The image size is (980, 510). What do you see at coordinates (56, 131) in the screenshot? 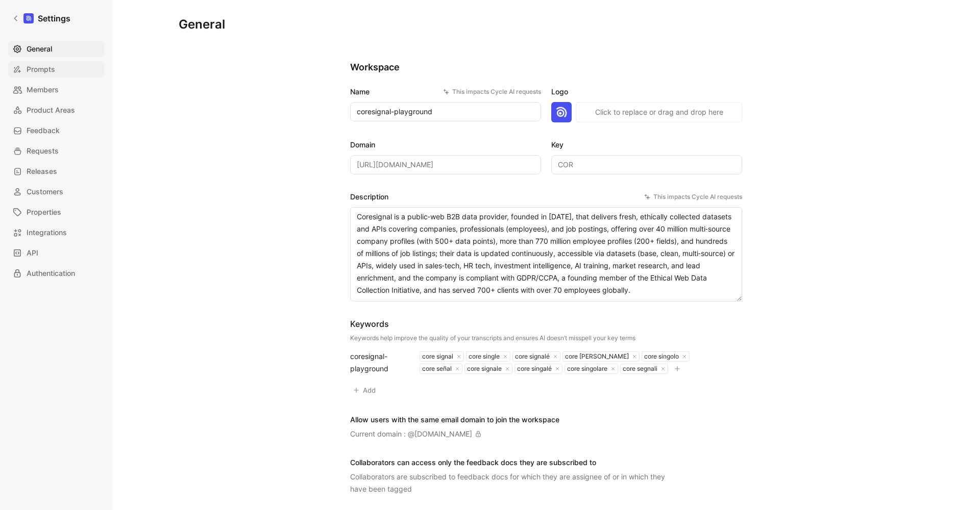
I see `a: Feedback` at bounding box center [56, 131].